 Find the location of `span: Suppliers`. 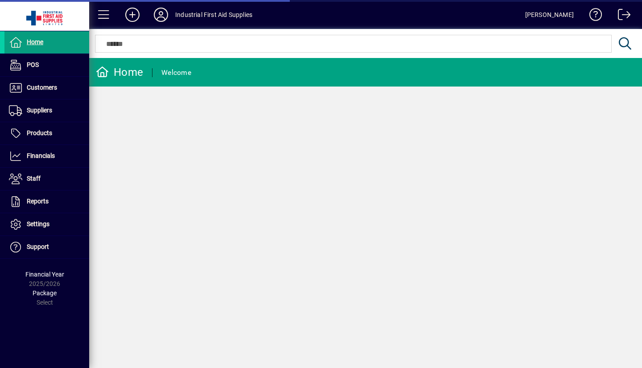

span: Suppliers is located at coordinates (39, 110).